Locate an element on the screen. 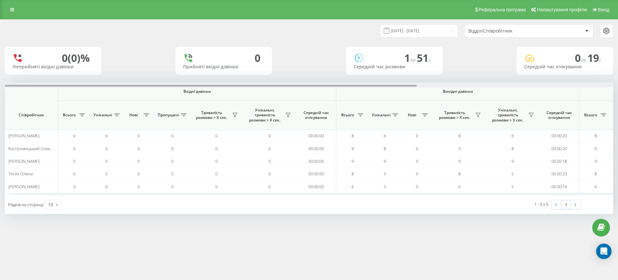  span: Рядків на сторінці is located at coordinates (26, 204).